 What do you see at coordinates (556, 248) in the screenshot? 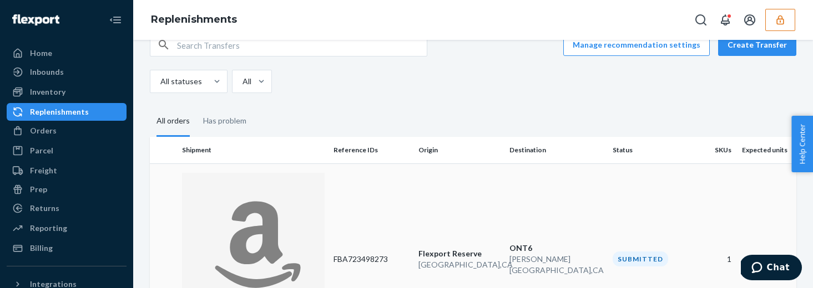
I see `p: ONT6` at bounding box center [556, 248].